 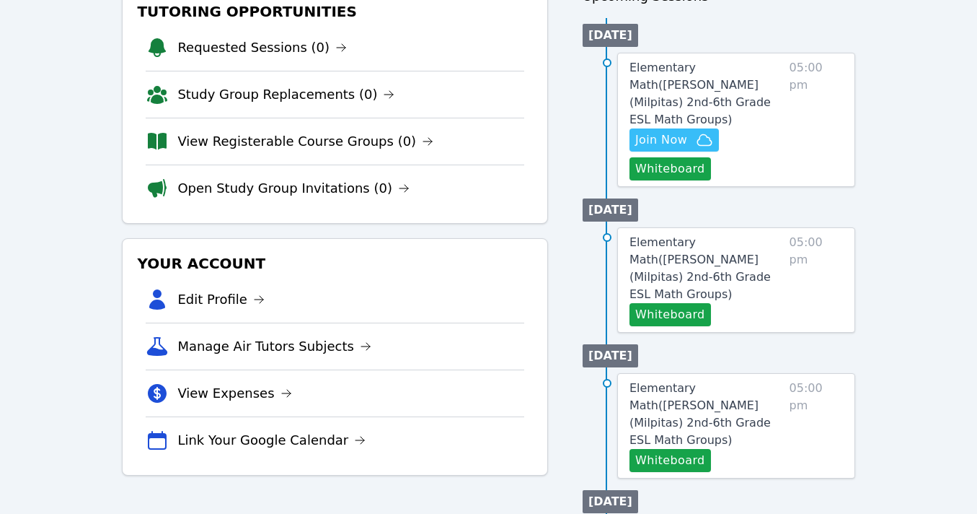 What do you see at coordinates (674, 140) in the screenshot?
I see `button: Join Now` at bounding box center [674, 140].